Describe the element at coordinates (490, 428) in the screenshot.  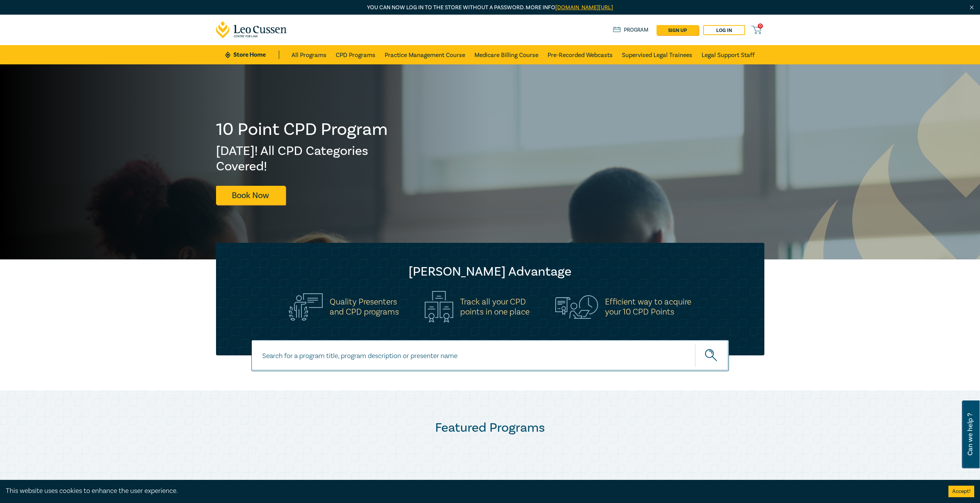
I see `h2: Featured Programs` at that location.